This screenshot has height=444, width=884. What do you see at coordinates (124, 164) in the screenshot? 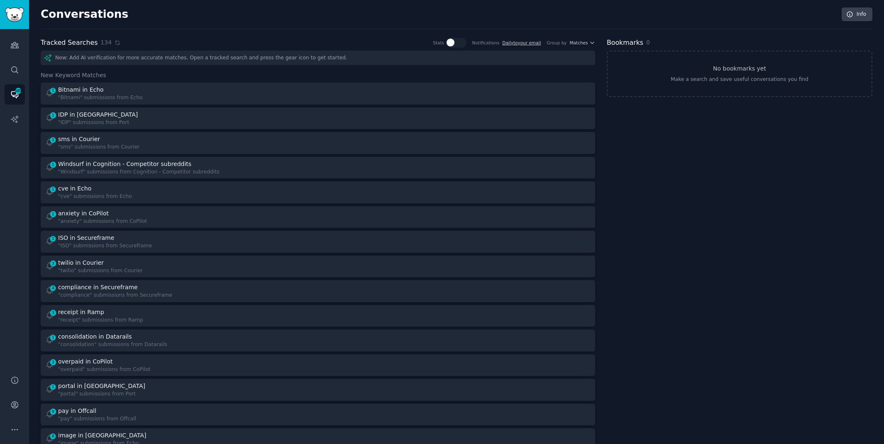
I see `div: Windsurf in Cognition - Competitor subreddits` at bounding box center [124, 164].